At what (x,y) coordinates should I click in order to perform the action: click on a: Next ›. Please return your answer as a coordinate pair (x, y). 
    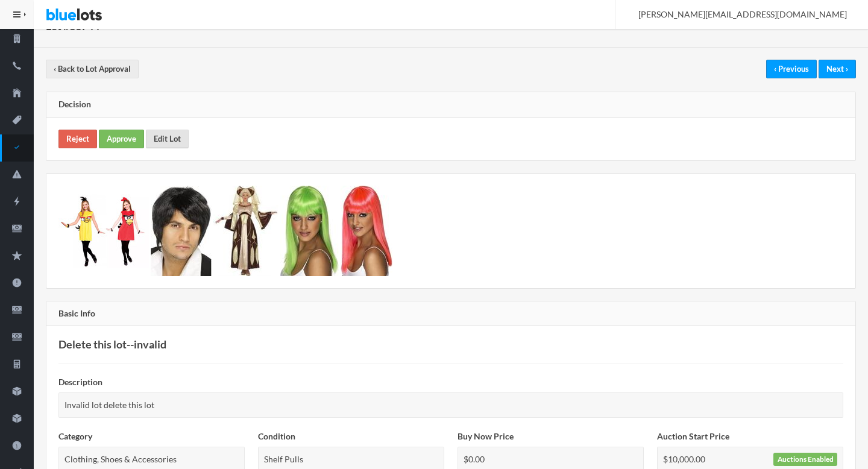
    Looking at the image, I should click on (837, 69).